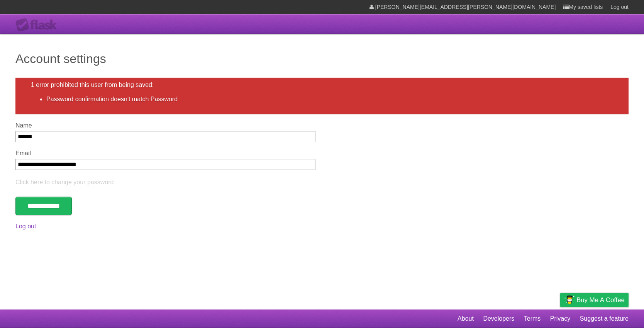  I want to click on label: Name, so click(165, 125).